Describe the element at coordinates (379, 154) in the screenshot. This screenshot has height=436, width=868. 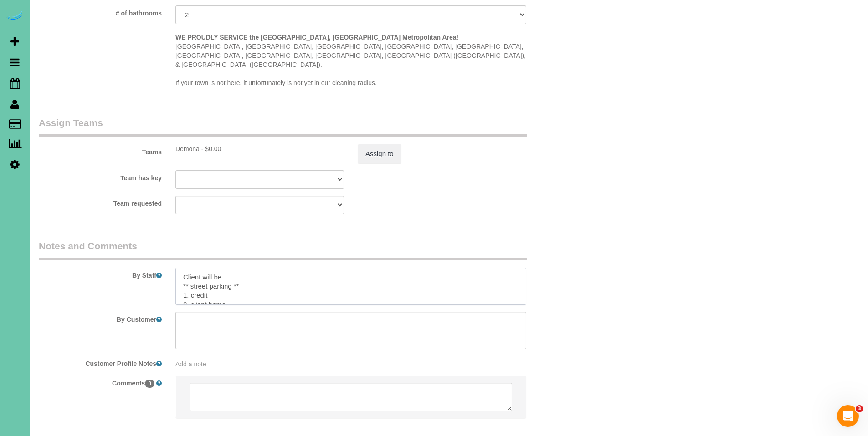
I see `button: Assign to` at that location.